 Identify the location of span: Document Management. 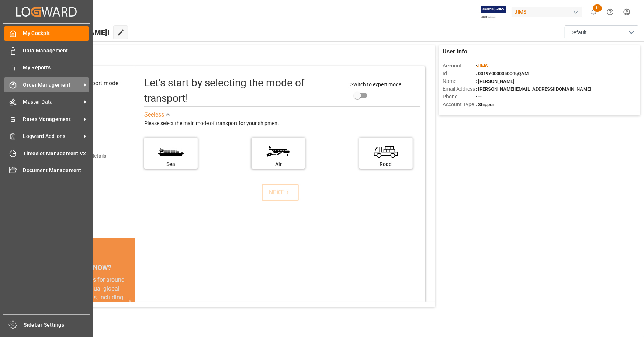
(56, 171).